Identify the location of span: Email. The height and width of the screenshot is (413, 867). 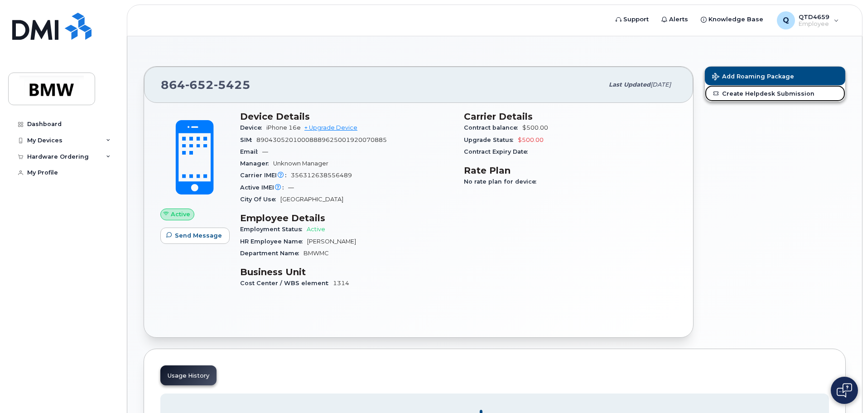
(251, 151).